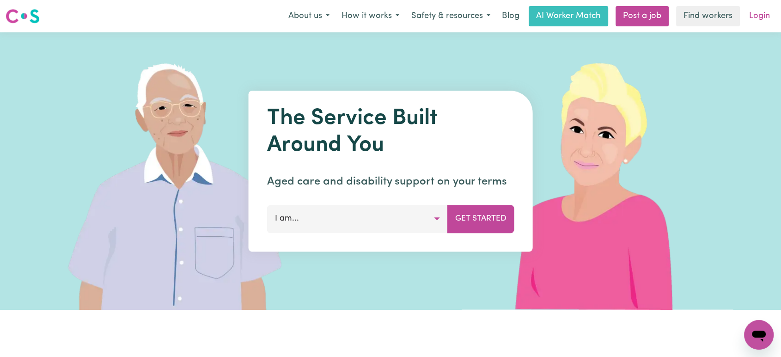 The height and width of the screenshot is (357, 781). I want to click on button: Safety & resources, so click(451, 16).